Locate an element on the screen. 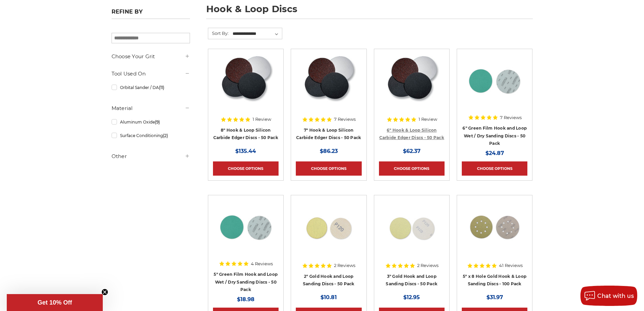 This screenshot has height=311, width=644. a: 2" Gold Hook and Loop Sanding Discs - 50 Pack is located at coordinates (329, 280).